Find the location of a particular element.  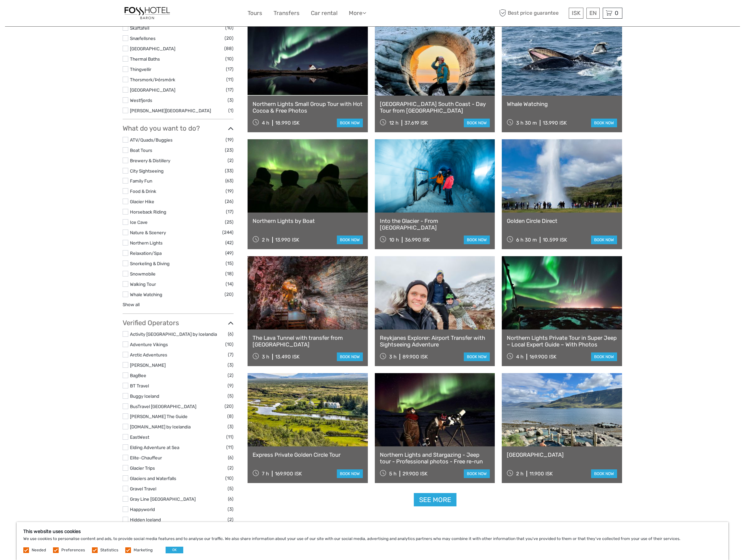

a: Ice Cave is located at coordinates (138, 222).